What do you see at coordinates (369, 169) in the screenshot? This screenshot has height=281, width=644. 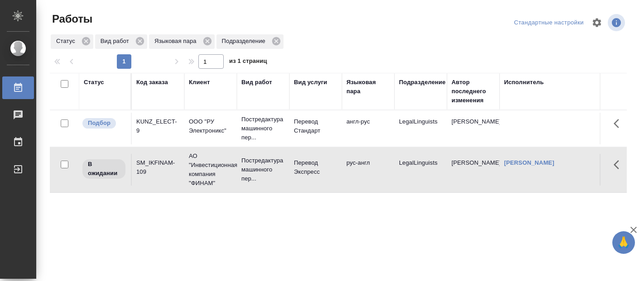 I see `td: рус-англ` at bounding box center [369, 169].